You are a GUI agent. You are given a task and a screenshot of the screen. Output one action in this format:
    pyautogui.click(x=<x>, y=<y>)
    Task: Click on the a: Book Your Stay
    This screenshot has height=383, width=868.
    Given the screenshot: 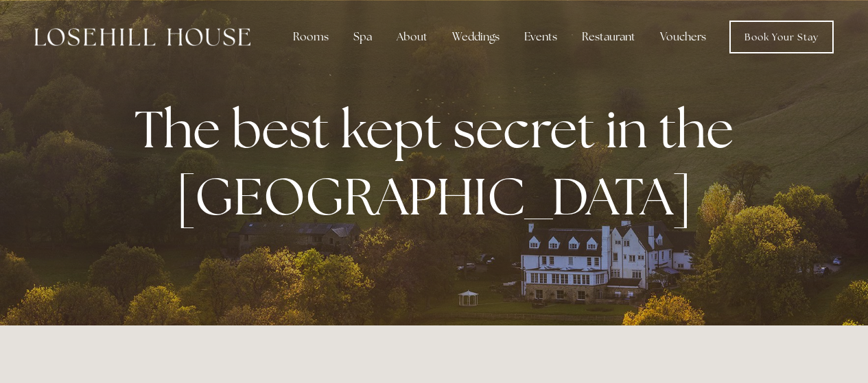 What is the action you would take?
    pyautogui.click(x=781, y=37)
    